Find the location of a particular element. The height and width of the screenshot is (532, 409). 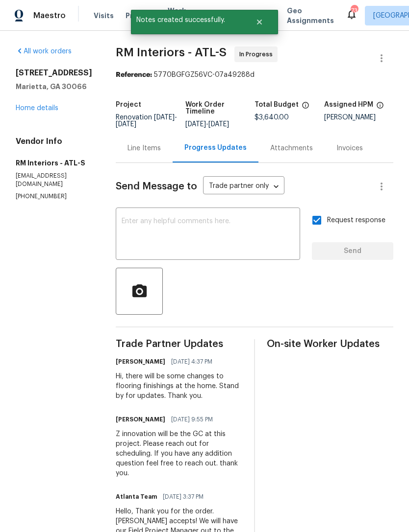

span: Maestro is located at coordinates (50, 16).